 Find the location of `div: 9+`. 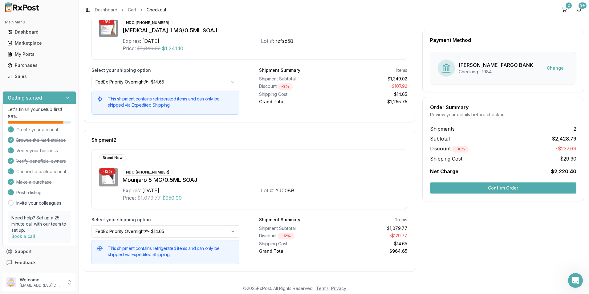

div: 9+ is located at coordinates (582, 6).